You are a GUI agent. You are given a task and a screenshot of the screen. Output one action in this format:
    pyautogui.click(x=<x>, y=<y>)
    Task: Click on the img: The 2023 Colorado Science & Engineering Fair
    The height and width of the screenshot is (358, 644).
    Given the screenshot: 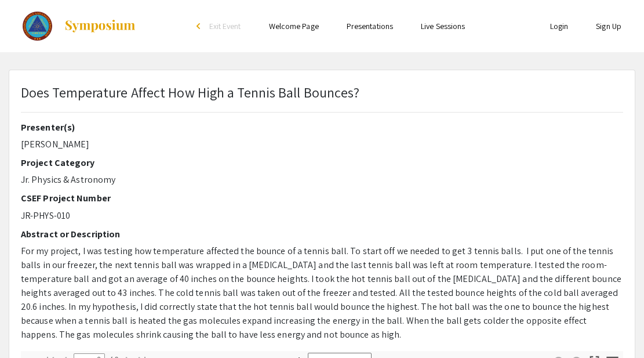 What is the action you would take?
    pyautogui.click(x=37, y=26)
    